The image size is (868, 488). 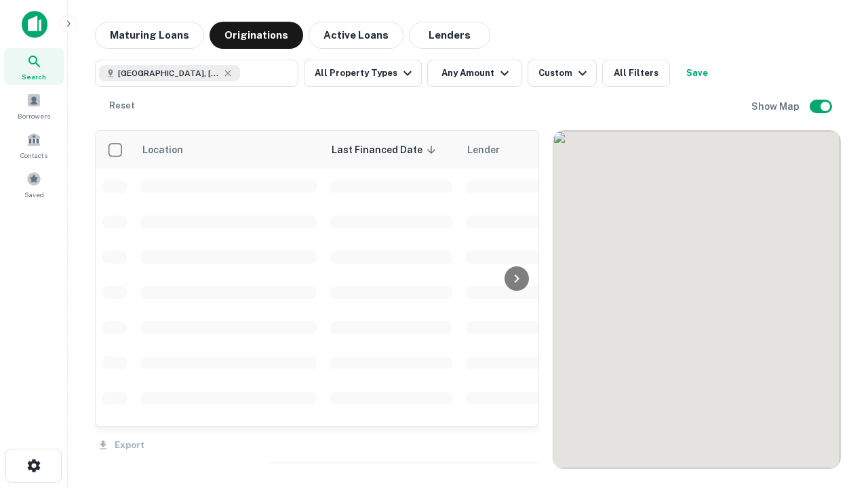 I want to click on a: Search, so click(x=34, y=67).